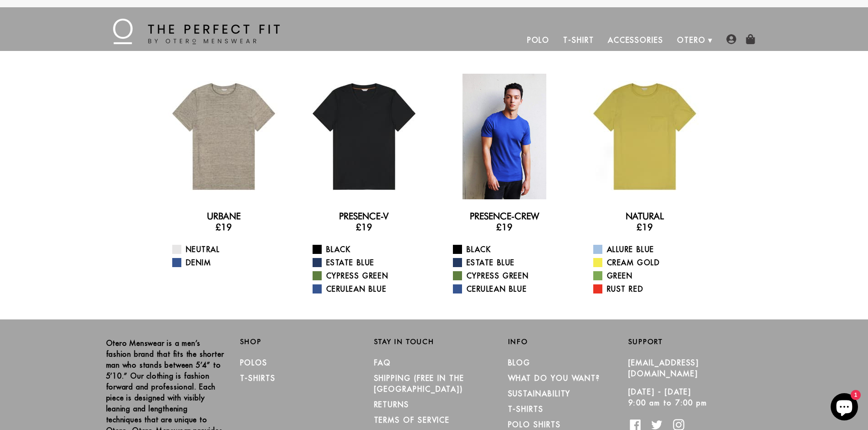 The height and width of the screenshot is (430, 868). Describe the element at coordinates (731, 39) in the screenshot. I see `img: user-account-icon.png` at that location.